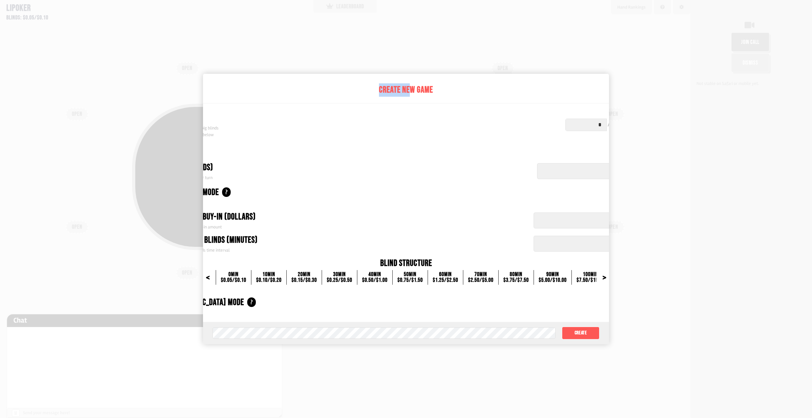 Image resolution: width=812 pixels, height=418 pixels. Describe the element at coordinates (339, 280) in the screenshot. I see `div: $0.25 / $0.50` at that location.